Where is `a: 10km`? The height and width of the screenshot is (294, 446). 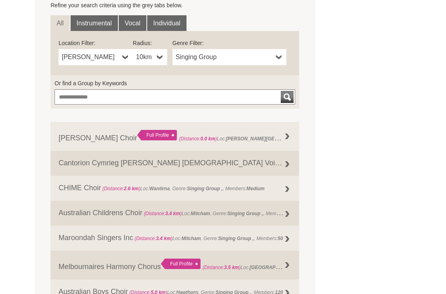
a: 10km is located at coordinates (150, 57).